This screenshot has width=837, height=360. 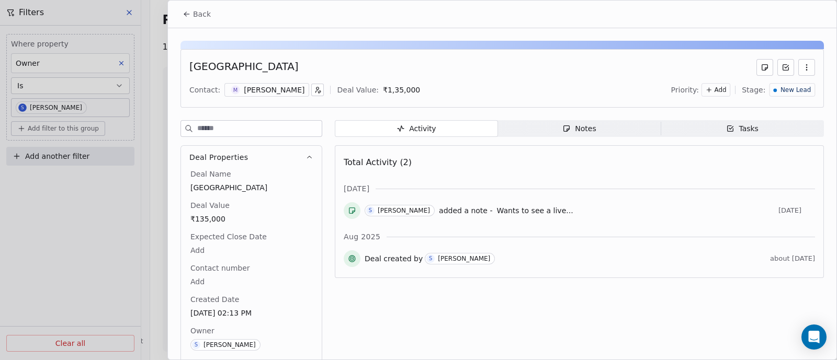 I want to click on div: Notes, so click(x=579, y=129).